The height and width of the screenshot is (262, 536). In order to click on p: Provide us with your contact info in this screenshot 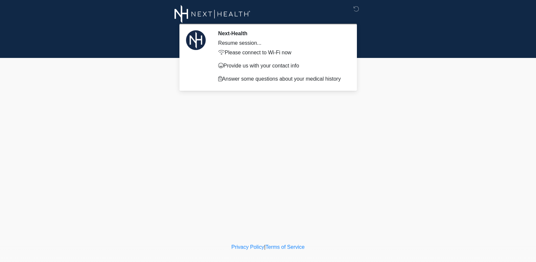, I will do `click(282, 66)`.